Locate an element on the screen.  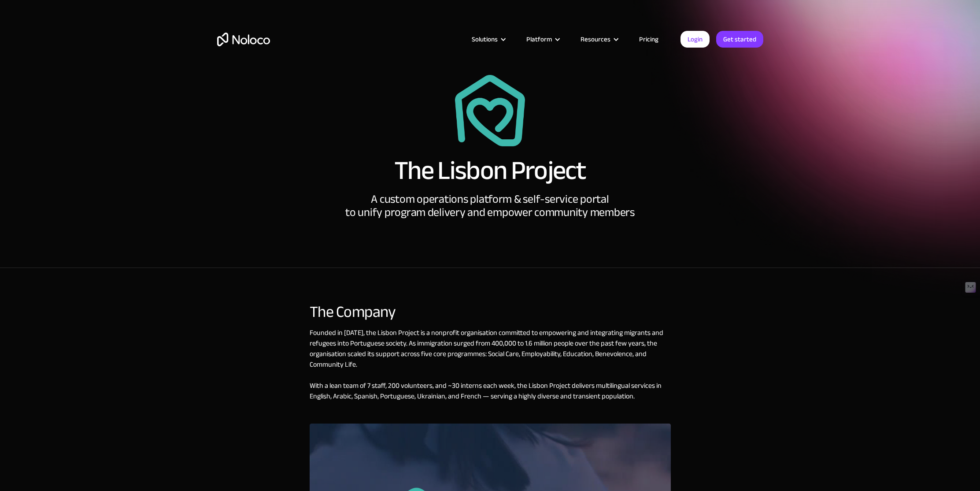
h1: The Lisbon Project is located at coordinates (490, 171).